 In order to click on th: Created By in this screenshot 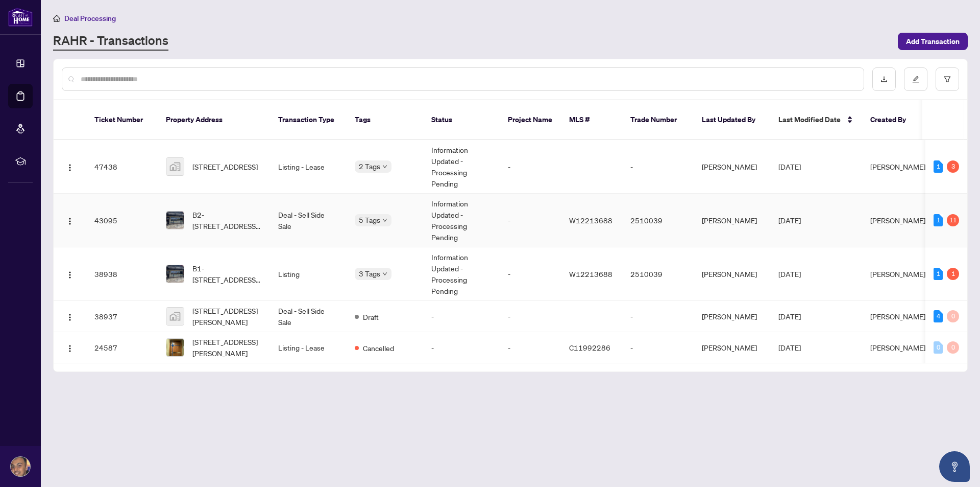, I will do `click(893, 120)`.